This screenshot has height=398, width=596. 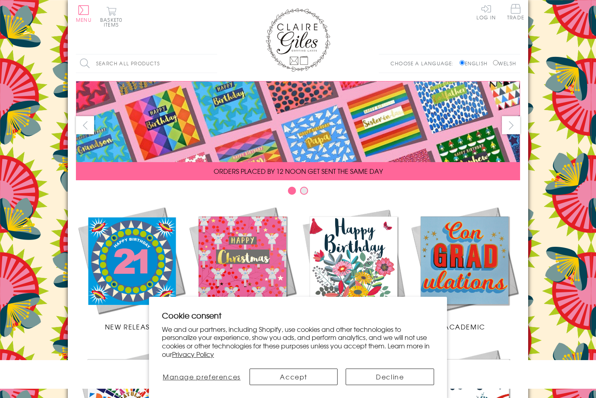 What do you see at coordinates (504, 63) in the screenshot?
I see `label: Welsh` at bounding box center [504, 63].